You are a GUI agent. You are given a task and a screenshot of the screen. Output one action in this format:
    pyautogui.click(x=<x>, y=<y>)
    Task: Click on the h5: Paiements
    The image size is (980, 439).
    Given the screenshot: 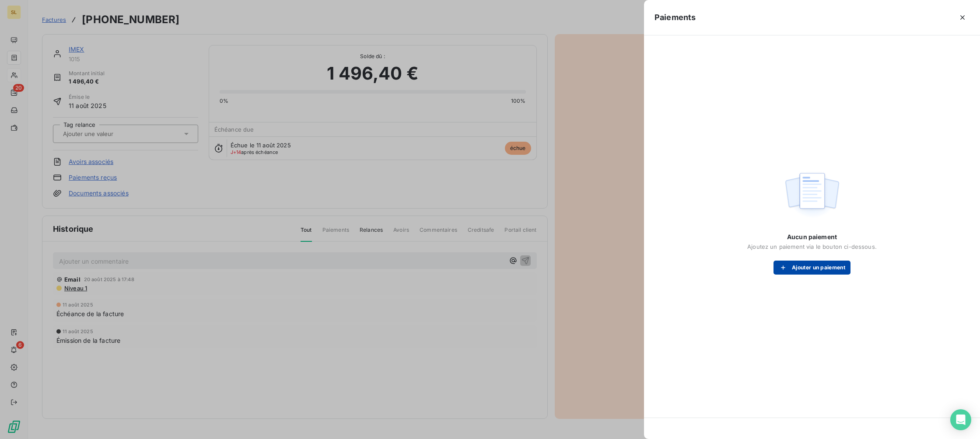 What is the action you would take?
    pyautogui.click(x=675, y=17)
    